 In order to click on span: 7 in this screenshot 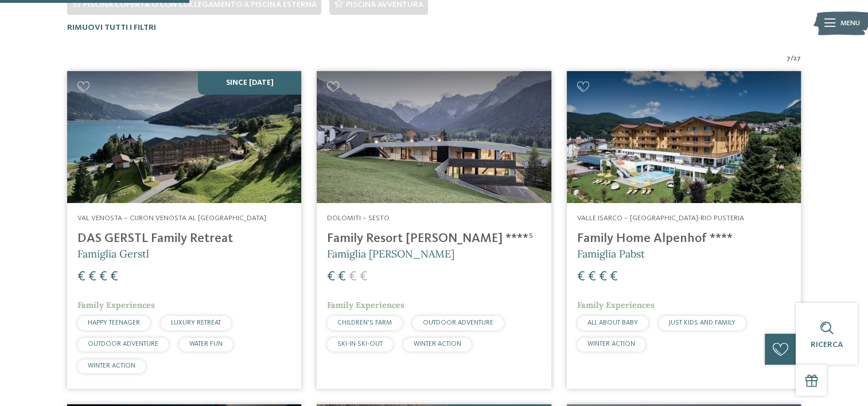, I will do `click(788, 59)`.